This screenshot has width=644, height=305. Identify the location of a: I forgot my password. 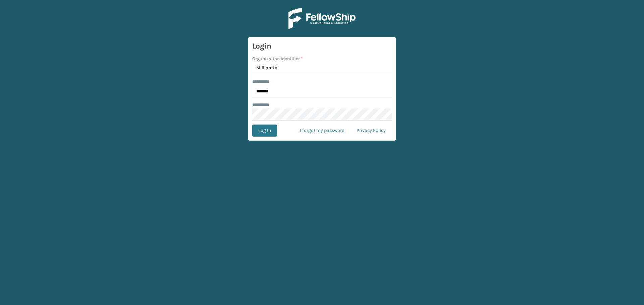
(322, 130).